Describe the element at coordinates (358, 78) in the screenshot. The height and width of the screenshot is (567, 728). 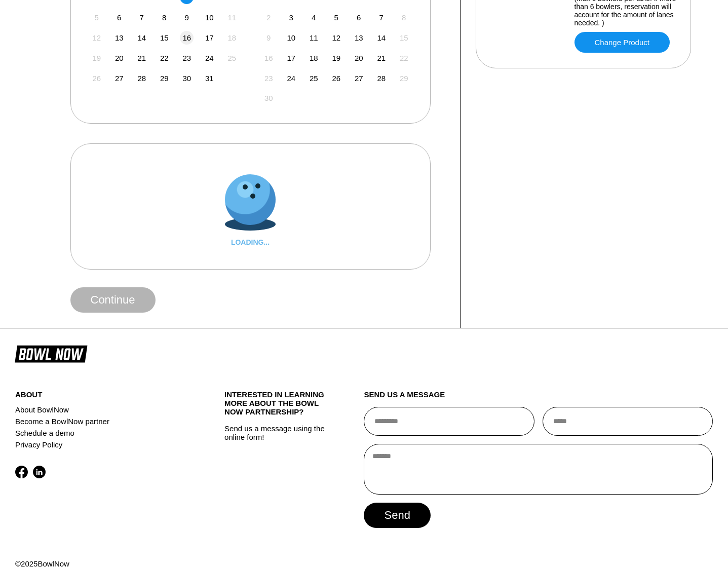
I see `div: Choose Thursday, November 27th, 2025` at that location.